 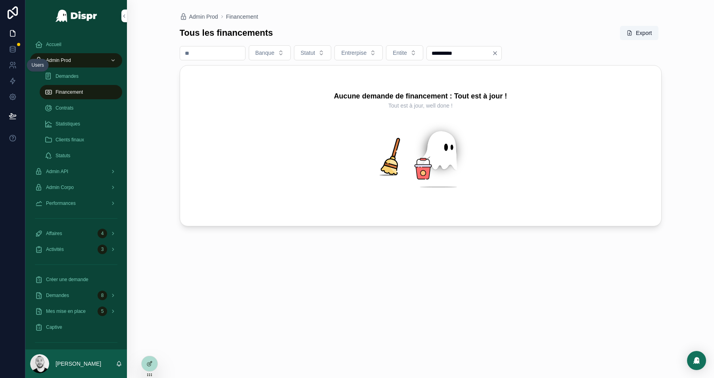 I want to click on a: Créer une demande, so click(x=76, y=279).